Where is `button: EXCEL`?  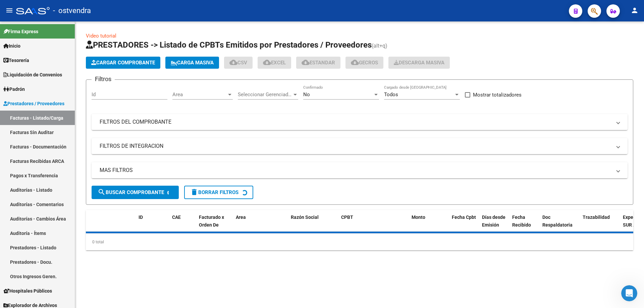
button: EXCEL is located at coordinates (275, 63).